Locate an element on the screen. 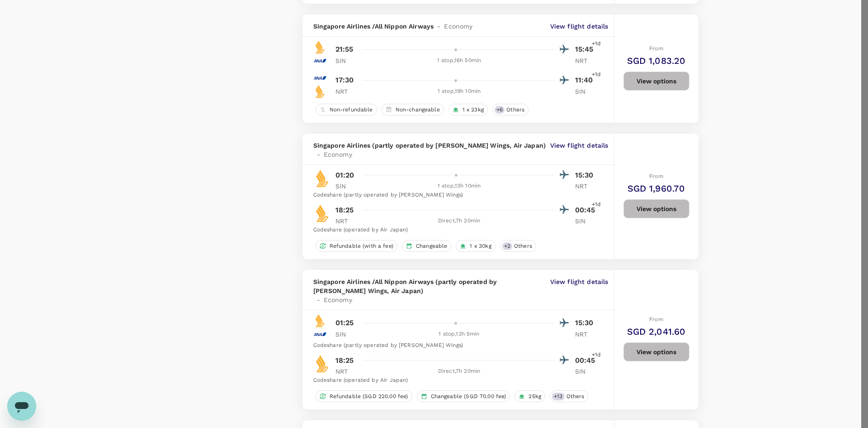 The height and width of the screenshot is (428, 868). p: 11:40 is located at coordinates (587, 80).